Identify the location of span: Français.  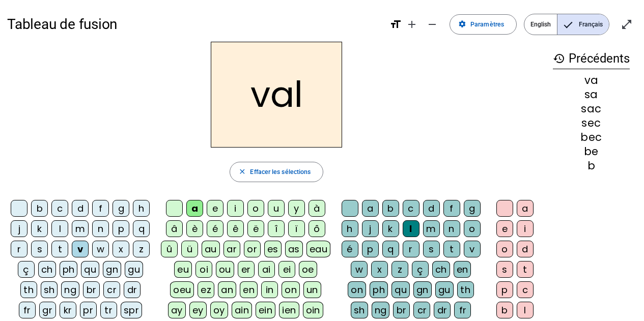
(583, 24).